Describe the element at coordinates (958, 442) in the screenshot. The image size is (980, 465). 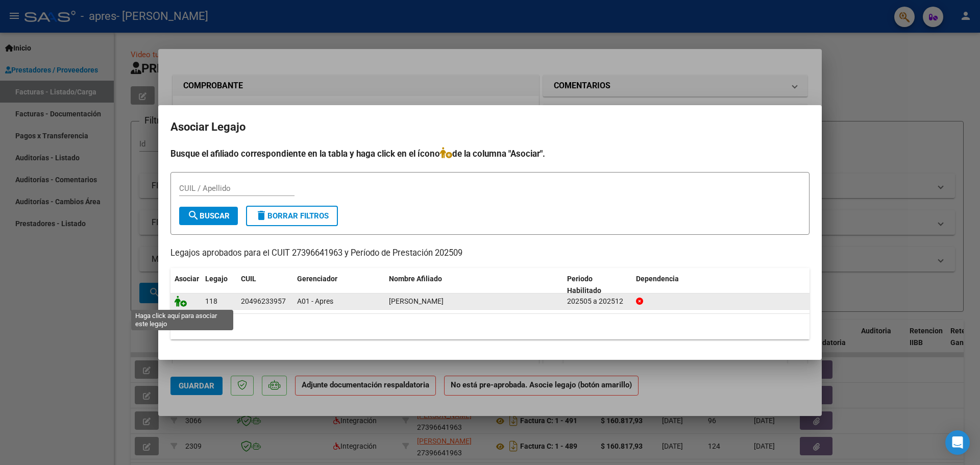
I see `div: Open Intercom Messenger` at that location.